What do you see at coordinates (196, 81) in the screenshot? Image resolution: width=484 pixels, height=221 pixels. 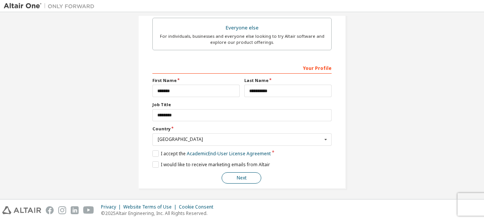 I see `label: First Name` at bounding box center [196, 81].